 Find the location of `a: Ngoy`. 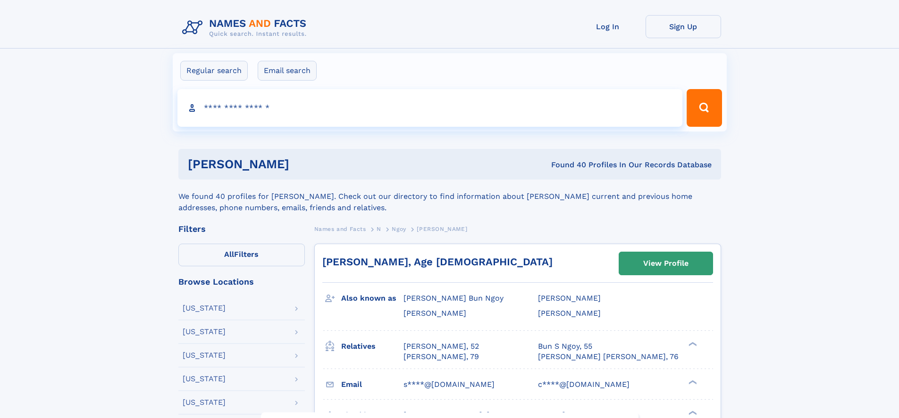

a: Ngoy is located at coordinates (399, 229).